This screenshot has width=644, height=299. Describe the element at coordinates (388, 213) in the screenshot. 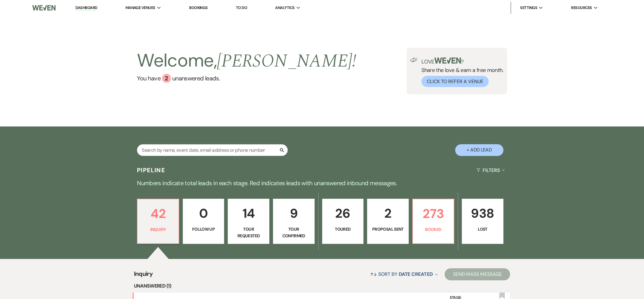

I see `p: 2` at that location.